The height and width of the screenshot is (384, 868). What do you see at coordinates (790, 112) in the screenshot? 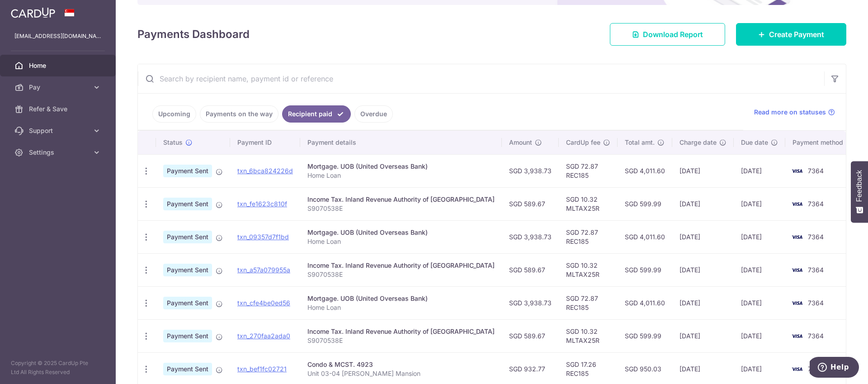
I see `span: Read more on statuses` at bounding box center [790, 112].